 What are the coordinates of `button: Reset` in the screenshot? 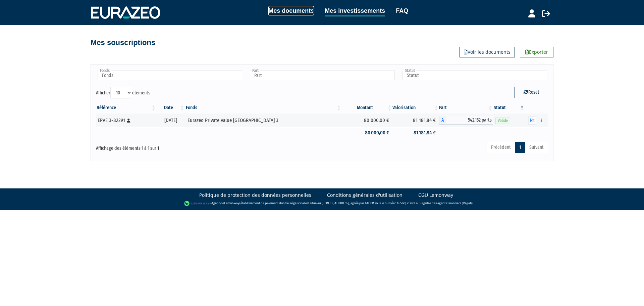 It's located at (531, 92).